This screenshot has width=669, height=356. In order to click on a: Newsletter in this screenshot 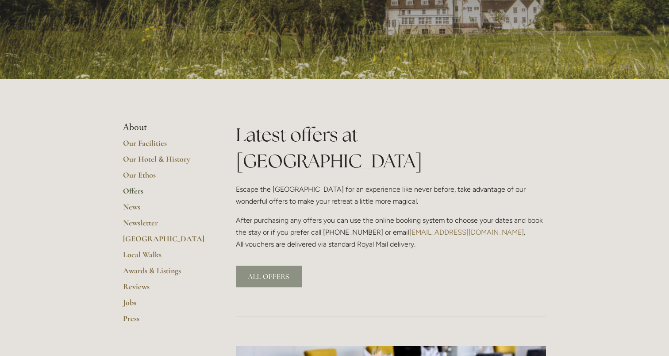, I will do `click(165, 226)`.